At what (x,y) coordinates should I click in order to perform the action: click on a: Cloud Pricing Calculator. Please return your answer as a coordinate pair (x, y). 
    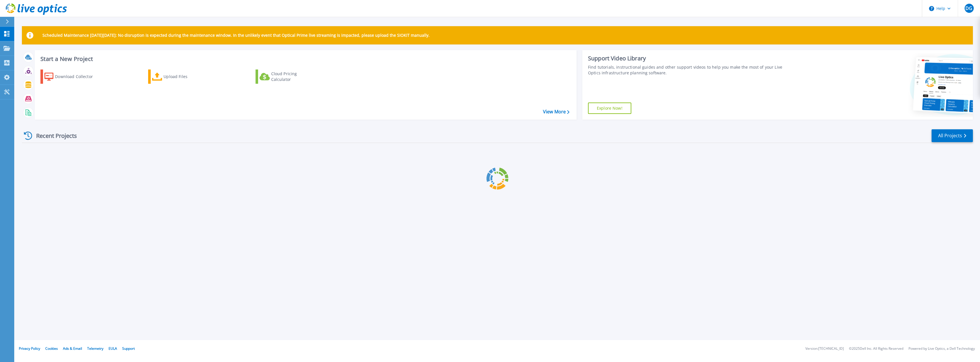
    Looking at the image, I should click on (287, 77).